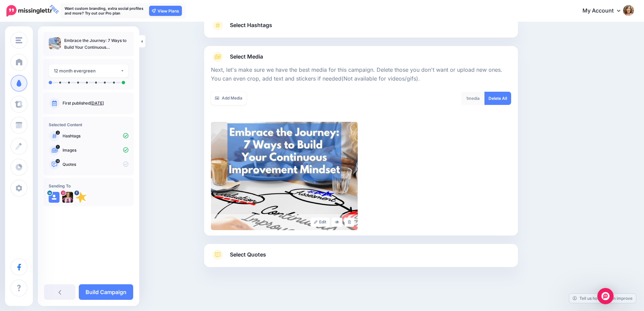 This screenshot has width=644, height=311. What do you see at coordinates (284, 176) in the screenshot?
I see `img: 586d62cd93140635b953b49ceffb77b1_large.jpg` at bounding box center [284, 176].